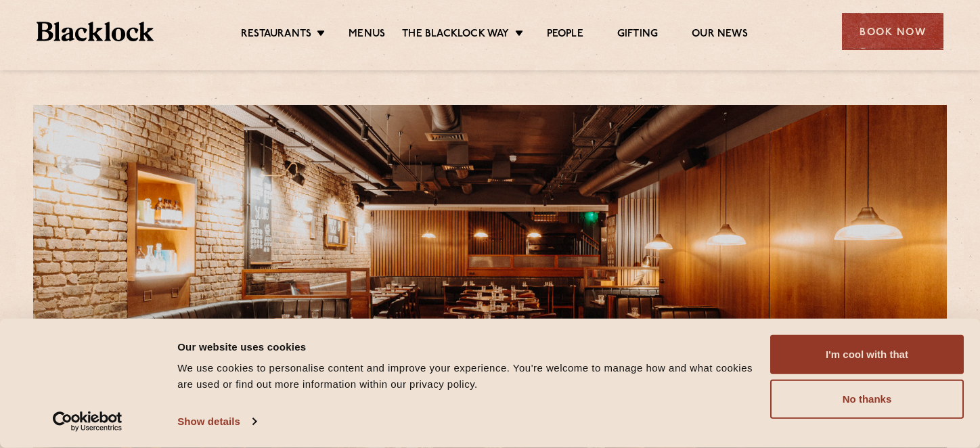  What do you see at coordinates (867, 399) in the screenshot?
I see `button: No thanks` at bounding box center [867, 399].